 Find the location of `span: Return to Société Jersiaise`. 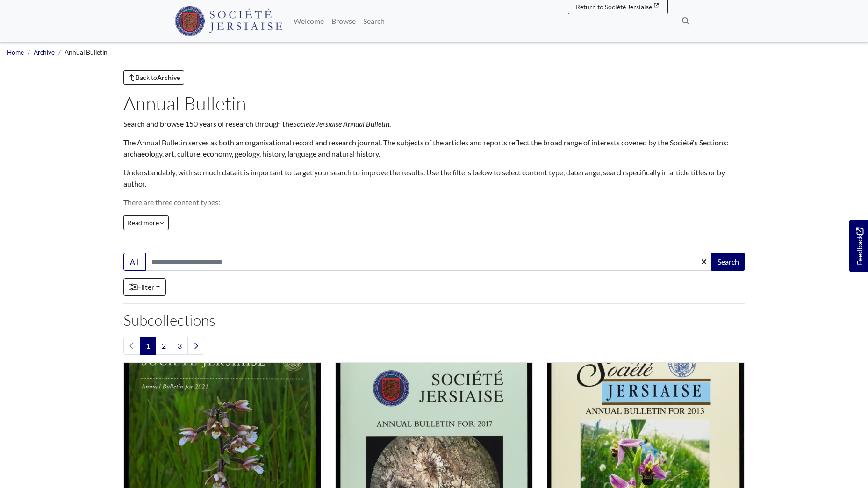

span: Return to Société Jersiaise is located at coordinates (614, 6).